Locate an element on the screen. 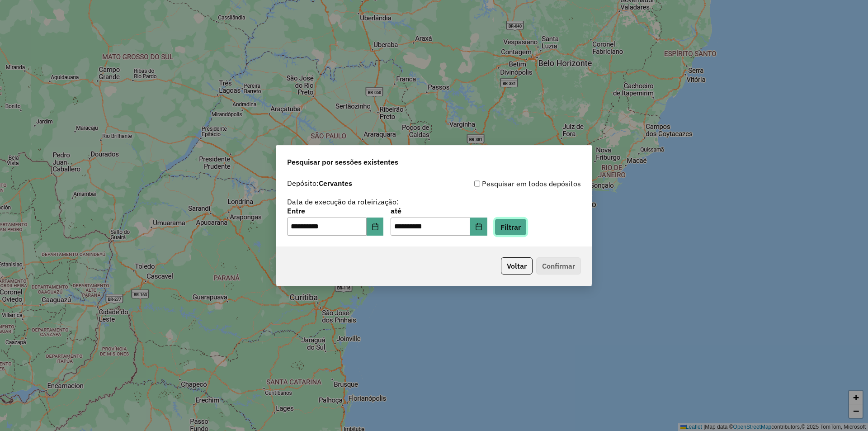 The image size is (868, 431). div: Pesquisar em todos depósitos is located at coordinates (507, 184).